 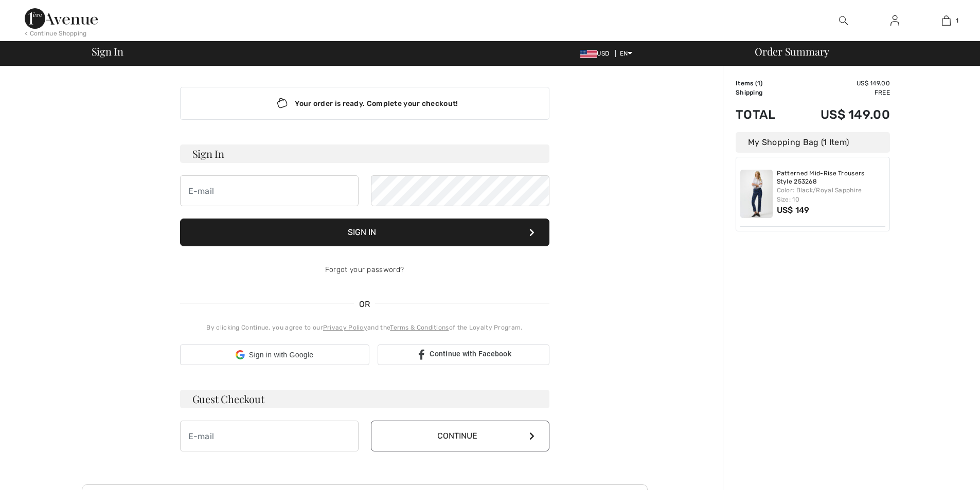 I want to click on td: Free, so click(x=840, y=93).